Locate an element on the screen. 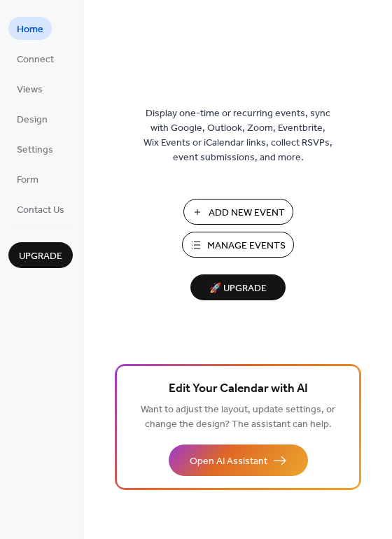  button: 🚀 Upgrade is located at coordinates (238, 287).